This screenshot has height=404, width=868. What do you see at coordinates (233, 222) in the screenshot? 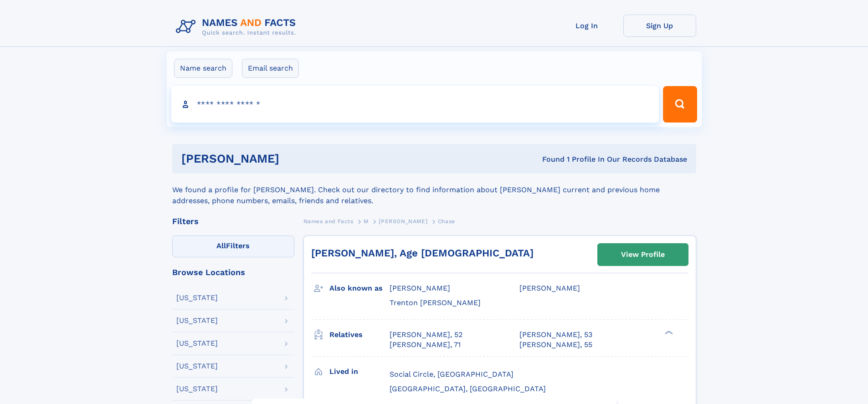
I see `div: Filters` at bounding box center [233, 222].